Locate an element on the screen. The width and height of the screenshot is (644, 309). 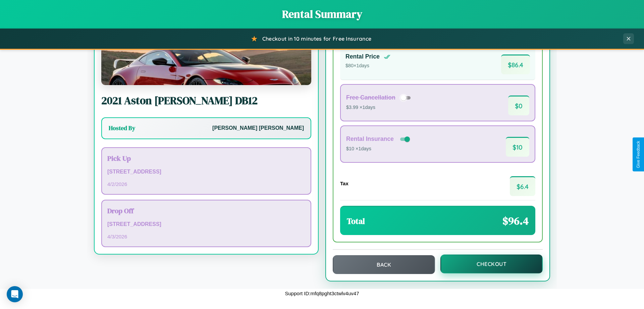
span: $ 0 is located at coordinates (518, 105).